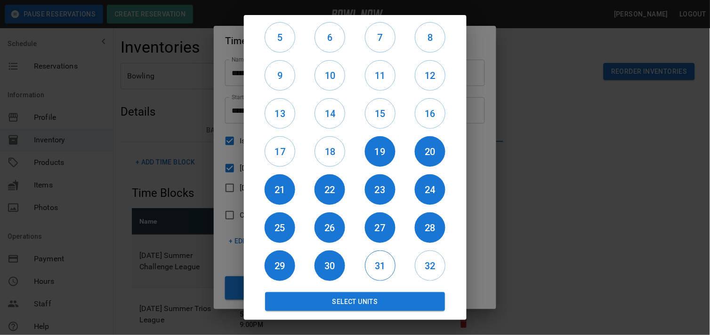 This screenshot has height=335, width=710. I want to click on h6: 6, so click(329, 38).